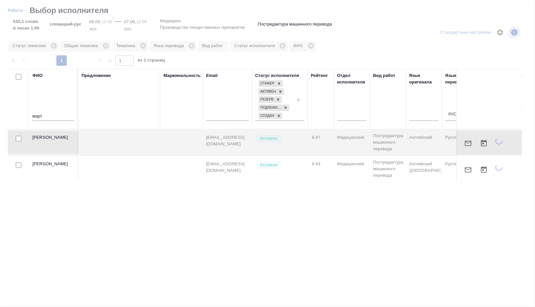 This screenshot has width=535, height=307. I want to click on div: Русский, so click(456, 114).